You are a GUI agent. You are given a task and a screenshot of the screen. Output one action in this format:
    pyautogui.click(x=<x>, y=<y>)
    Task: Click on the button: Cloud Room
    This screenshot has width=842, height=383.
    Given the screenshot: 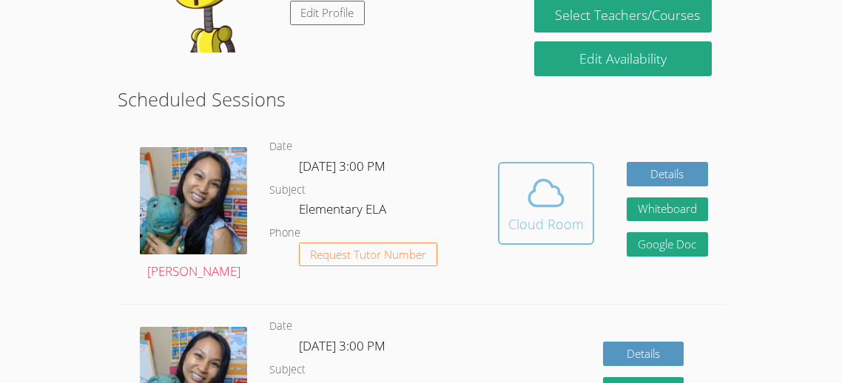 What is the action you would take?
    pyautogui.click(x=546, y=203)
    